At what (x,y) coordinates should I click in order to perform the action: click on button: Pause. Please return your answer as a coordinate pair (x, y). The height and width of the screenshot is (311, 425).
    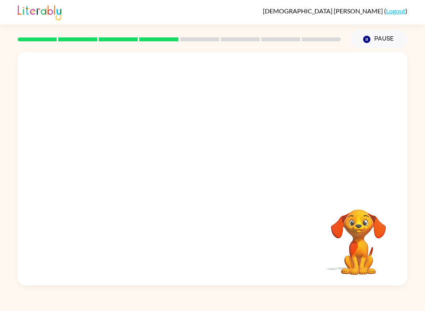
    Looking at the image, I should click on (379, 39).